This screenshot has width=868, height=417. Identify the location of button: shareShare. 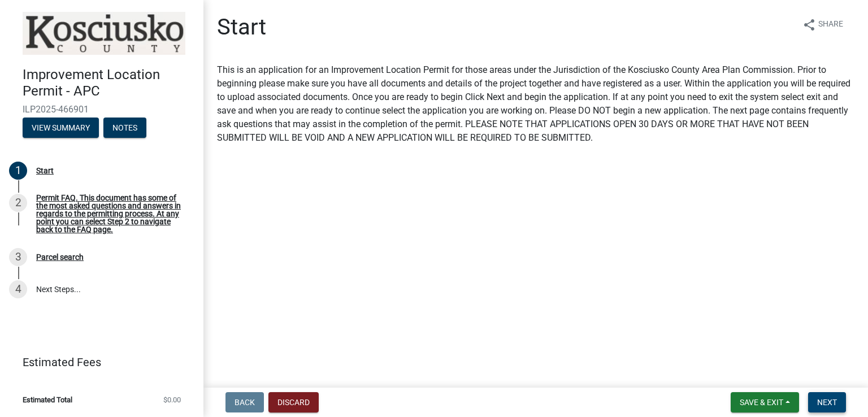
(823, 24).